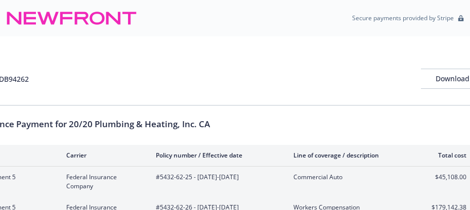 This screenshot has height=210, width=470. Describe the element at coordinates (103, 155) in the screenshot. I see `div: Carrier` at that location.